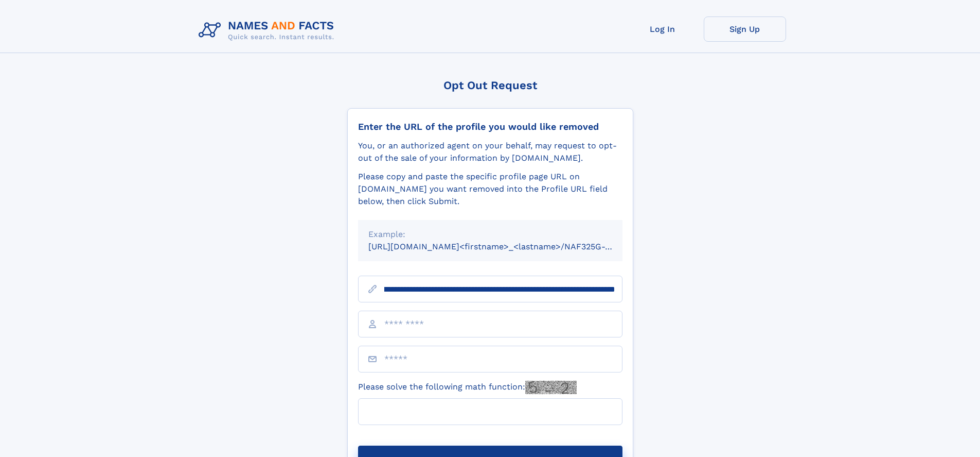 This screenshot has height=457, width=980. What do you see at coordinates (491, 85) in the screenshot?
I see `div: Opt Out Request` at bounding box center [491, 85].